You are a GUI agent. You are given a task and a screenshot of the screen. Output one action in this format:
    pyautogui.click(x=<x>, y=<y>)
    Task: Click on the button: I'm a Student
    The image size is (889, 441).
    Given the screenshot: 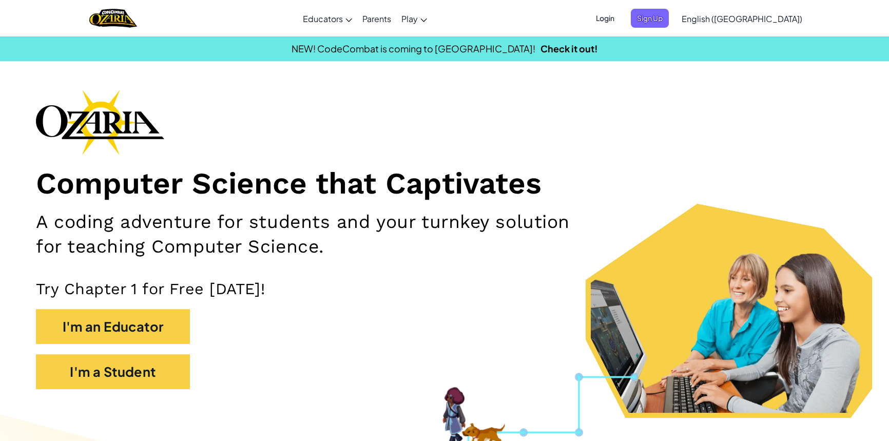 What is the action you would take?
    pyautogui.click(x=113, y=372)
    